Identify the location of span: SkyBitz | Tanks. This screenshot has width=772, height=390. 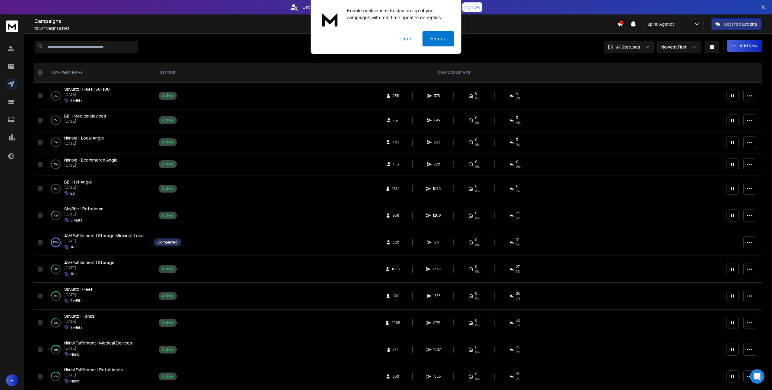
(79, 316).